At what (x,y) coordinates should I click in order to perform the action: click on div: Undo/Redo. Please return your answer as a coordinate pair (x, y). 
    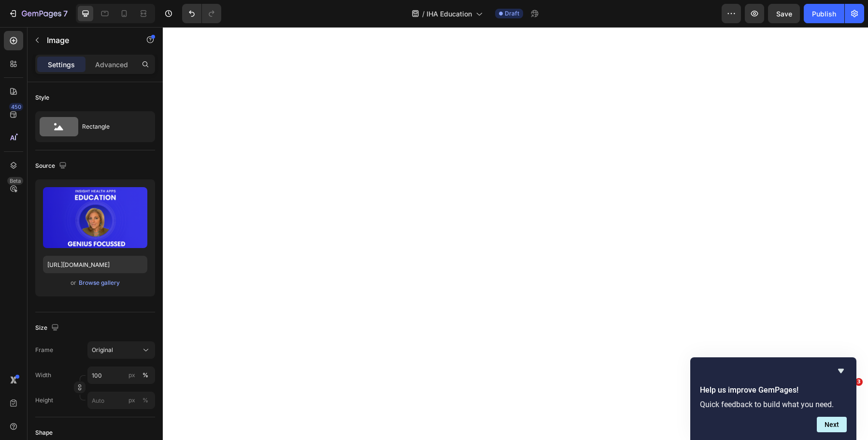
    Looking at the image, I should click on (202, 14).